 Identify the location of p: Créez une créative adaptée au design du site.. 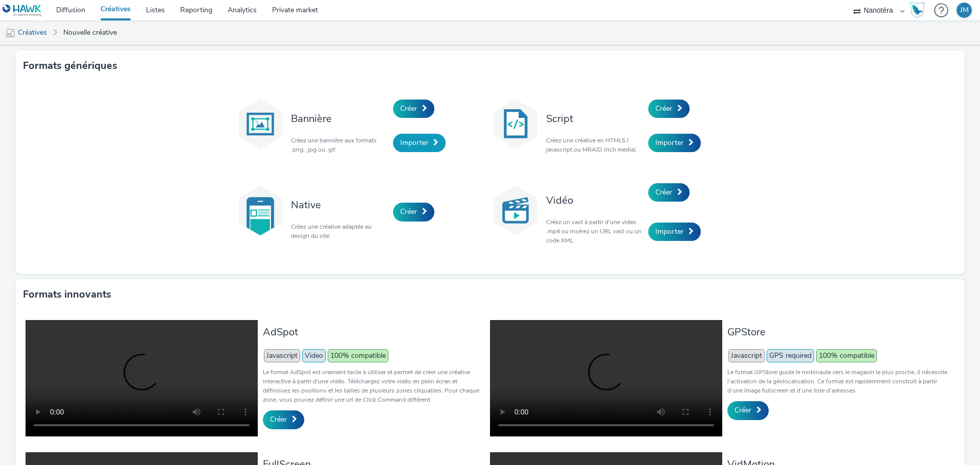
(340, 231).